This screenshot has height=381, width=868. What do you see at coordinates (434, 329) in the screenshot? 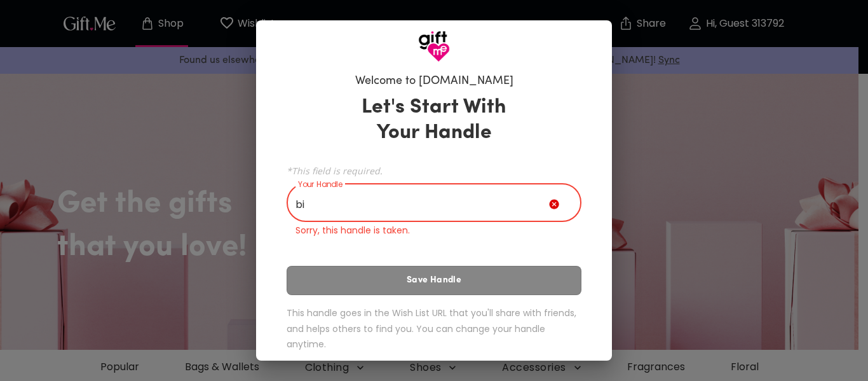
I see `h6: This handle goes in the Wish List URL that you'll share with friends, and helps others to find yo...` at bounding box center [434, 329].